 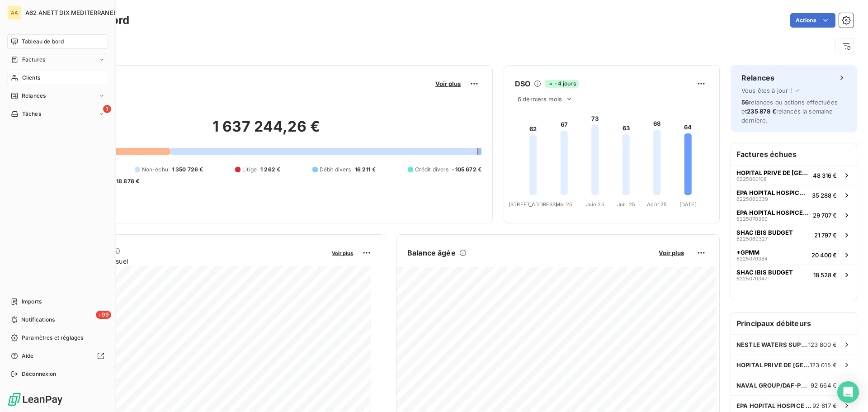 What do you see at coordinates (794, 275) in the screenshot?
I see `button: SHAC IBIS BUDGET622507034718 528 €` at bounding box center [794, 275].